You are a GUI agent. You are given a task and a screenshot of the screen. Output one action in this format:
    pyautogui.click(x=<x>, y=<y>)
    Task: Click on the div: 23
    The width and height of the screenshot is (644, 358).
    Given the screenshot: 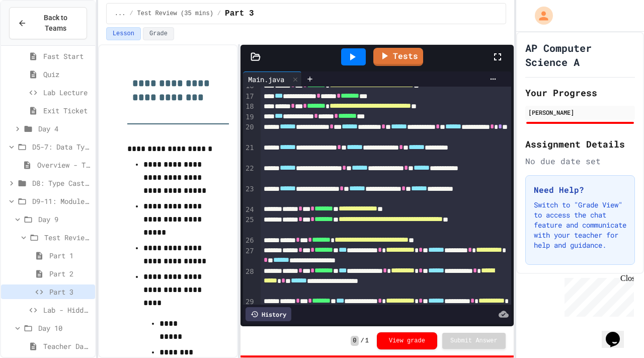 What is the action you would take?
    pyautogui.click(x=249, y=194)
    